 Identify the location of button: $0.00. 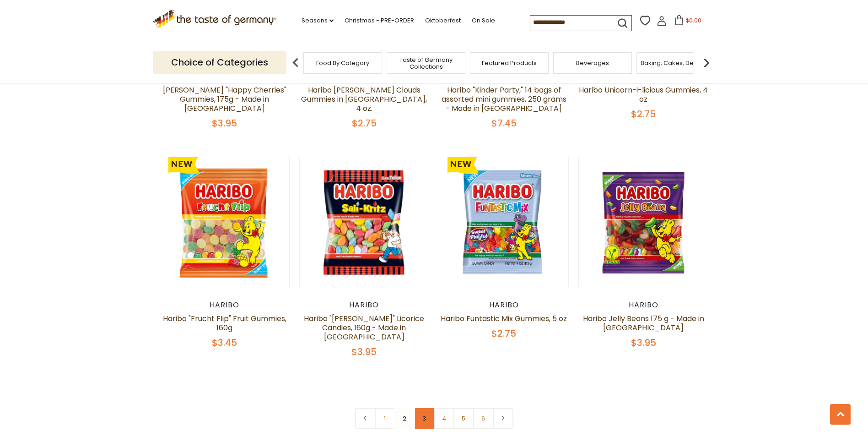
(688, 22).